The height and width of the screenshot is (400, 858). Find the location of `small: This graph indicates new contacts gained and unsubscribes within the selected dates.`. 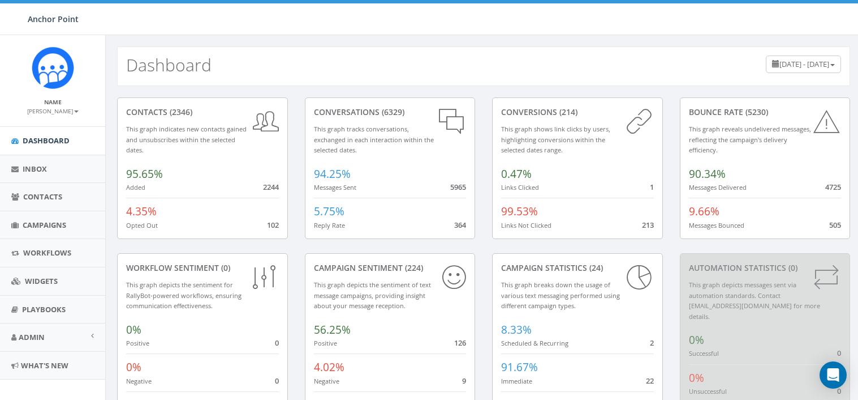

small: This graph indicates new contacts gained and unsubscribes within the selected dates. is located at coordinates (186, 139).